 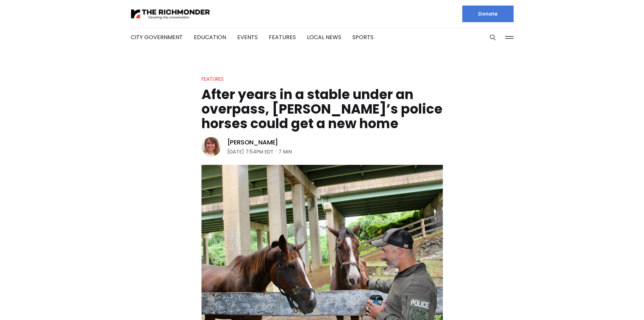 I want to click on a: Events, so click(x=247, y=37).